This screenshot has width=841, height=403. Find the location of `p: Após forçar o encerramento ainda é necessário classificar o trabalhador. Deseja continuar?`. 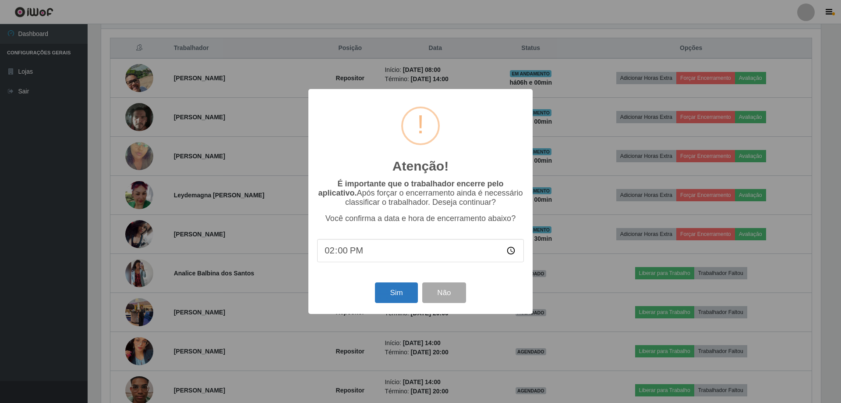

p: Após forçar o encerramento ainda é necessário classificar o trabalhador. Deseja continuar? is located at coordinates (420, 193).